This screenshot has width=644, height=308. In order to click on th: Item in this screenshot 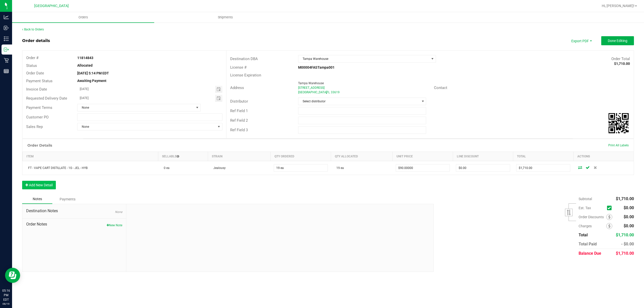, I will do `click(90, 156)`.